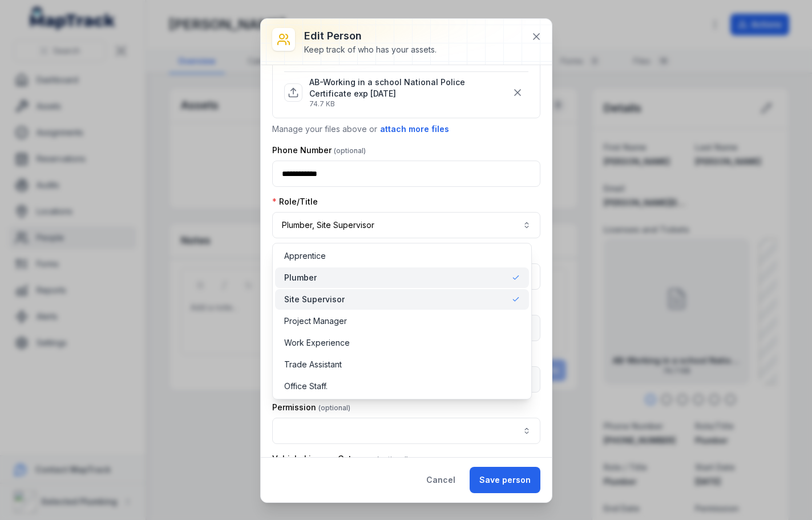  Describe the element at coordinates (306, 386) in the screenshot. I see `span: Office Staff.` at that location.